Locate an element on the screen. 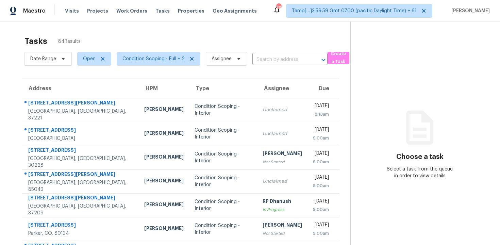 The image size is (500, 245). button: Create a Task is located at coordinates (338, 58).